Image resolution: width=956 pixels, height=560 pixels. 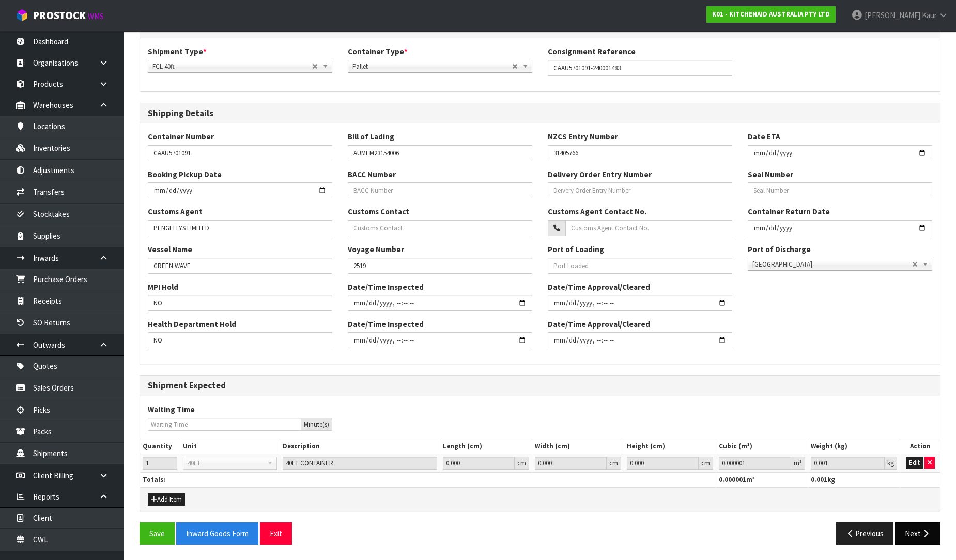 What do you see at coordinates (226, 463) in the screenshot?
I see `span: 40FT` at bounding box center [226, 463].